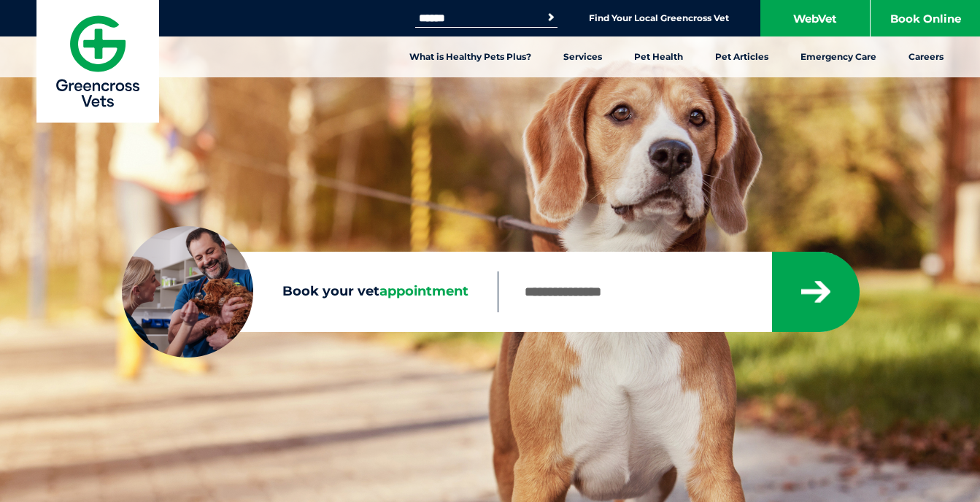  I want to click on a: Emergency Care, so click(839, 57).